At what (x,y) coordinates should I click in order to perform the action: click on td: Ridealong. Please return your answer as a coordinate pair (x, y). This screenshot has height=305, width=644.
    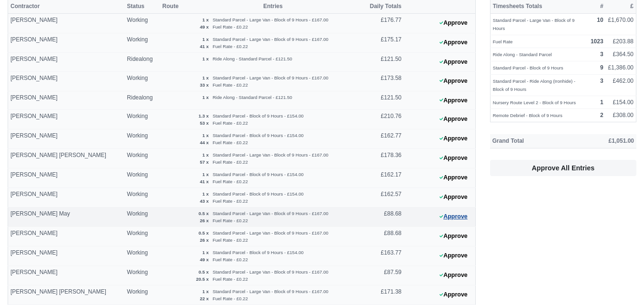
    Looking at the image, I should click on (142, 62).